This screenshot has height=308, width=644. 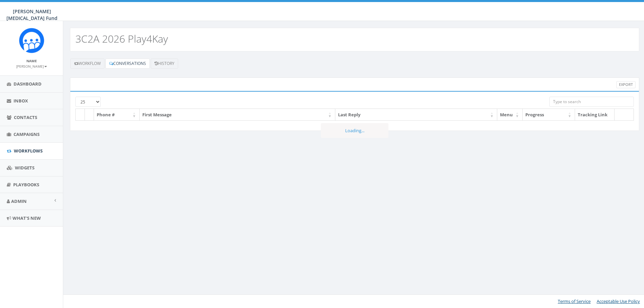 I want to click on th: Menu, so click(x=510, y=114).